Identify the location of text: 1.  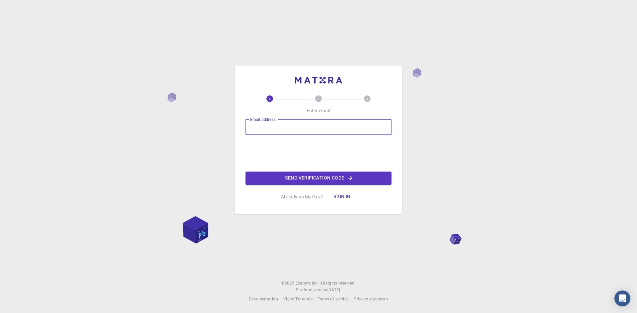
(270, 99).